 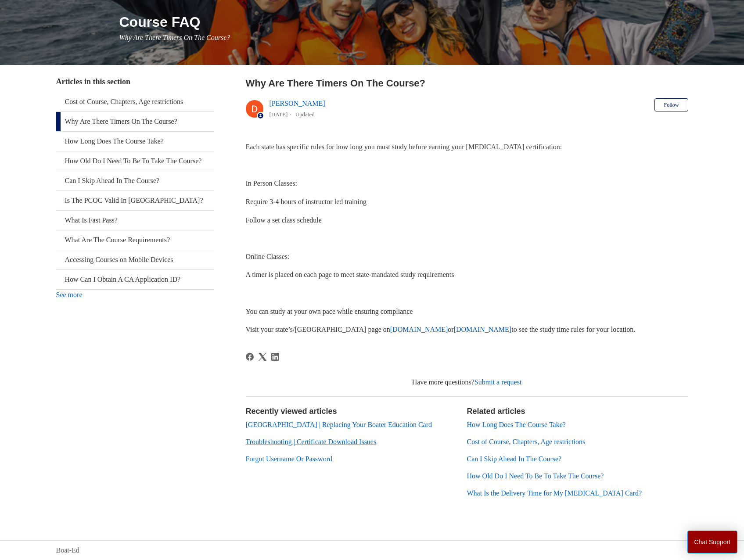 What do you see at coordinates (250, 357) in the screenshot?
I see `svg: Share this page on Facebook` at bounding box center [250, 357].